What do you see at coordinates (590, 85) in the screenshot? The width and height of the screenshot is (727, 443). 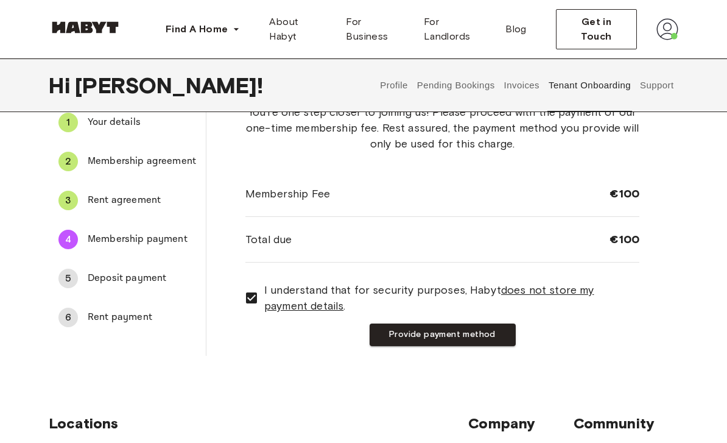 I see `button: Tenant Onboarding` at bounding box center [590, 85].